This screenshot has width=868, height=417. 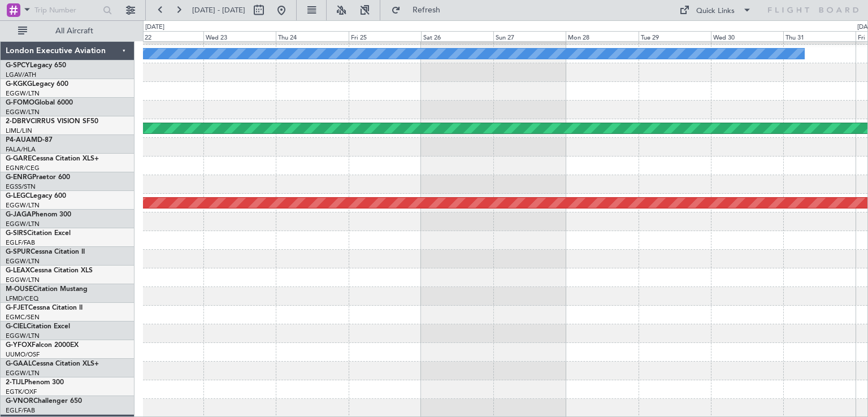 I want to click on a: G-LEAXCessna Citation XLS, so click(x=49, y=270).